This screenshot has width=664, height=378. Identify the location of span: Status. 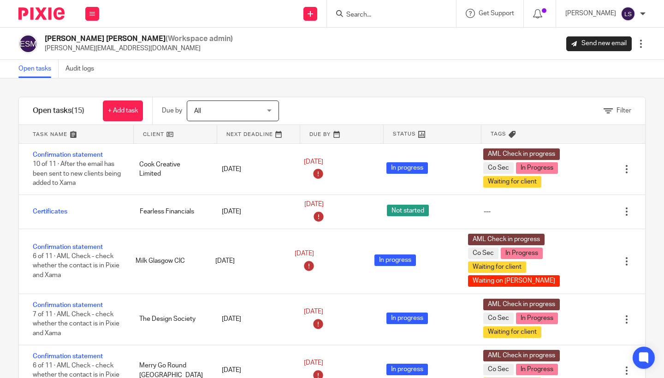
(404, 134).